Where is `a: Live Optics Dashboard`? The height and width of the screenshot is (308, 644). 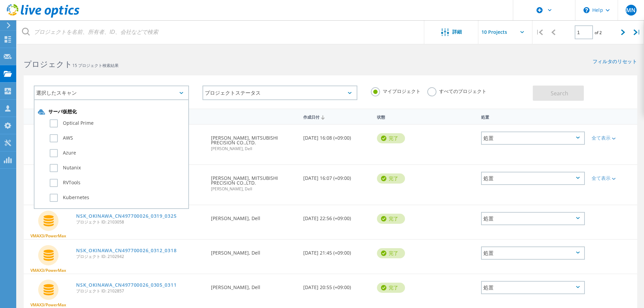
a: Live Optics Dashboard is located at coordinates (43, 16).